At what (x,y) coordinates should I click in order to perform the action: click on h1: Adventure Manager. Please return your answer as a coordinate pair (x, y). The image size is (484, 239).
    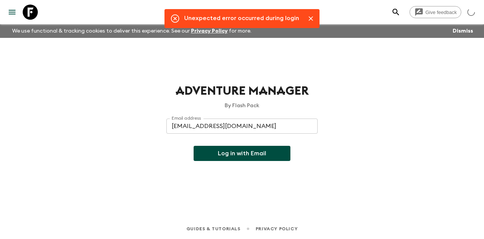
    Looking at the image, I should click on (242, 91).